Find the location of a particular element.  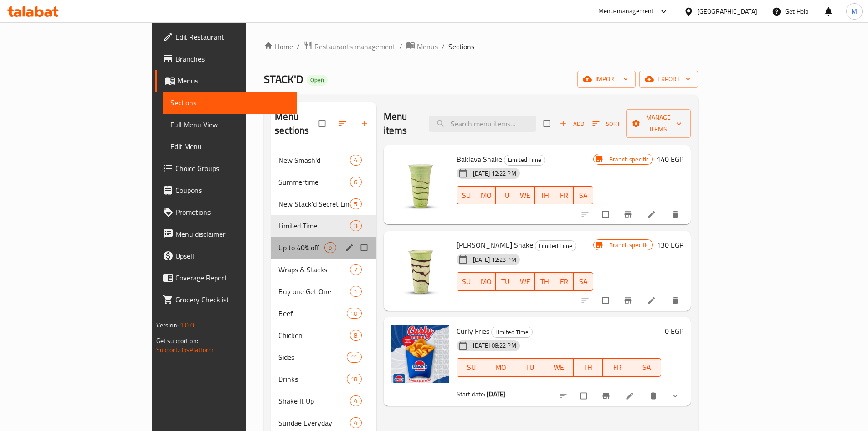

span: Select section is located at coordinates (548, 123).